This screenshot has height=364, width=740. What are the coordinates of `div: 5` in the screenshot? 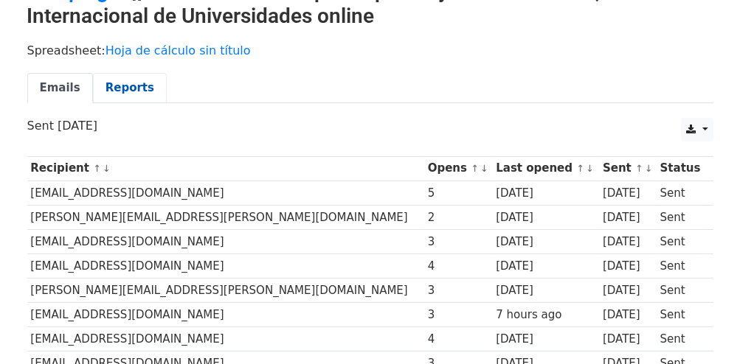 It's located at (458, 193).